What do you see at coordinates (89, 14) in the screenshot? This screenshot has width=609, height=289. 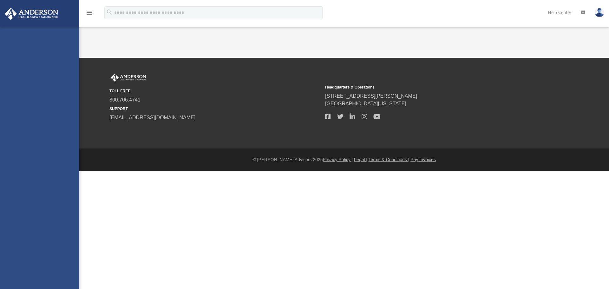 I see `a: menu` at bounding box center [89, 14].